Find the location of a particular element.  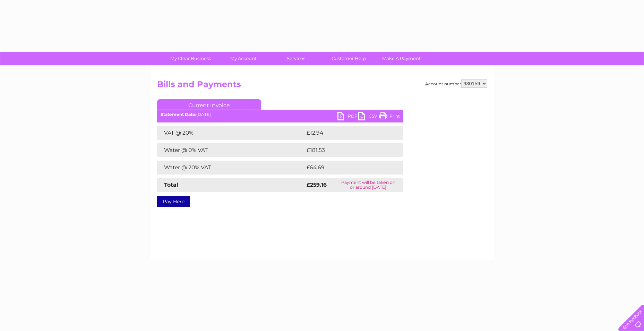

td: £181.53 is located at coordinates (348, 150).